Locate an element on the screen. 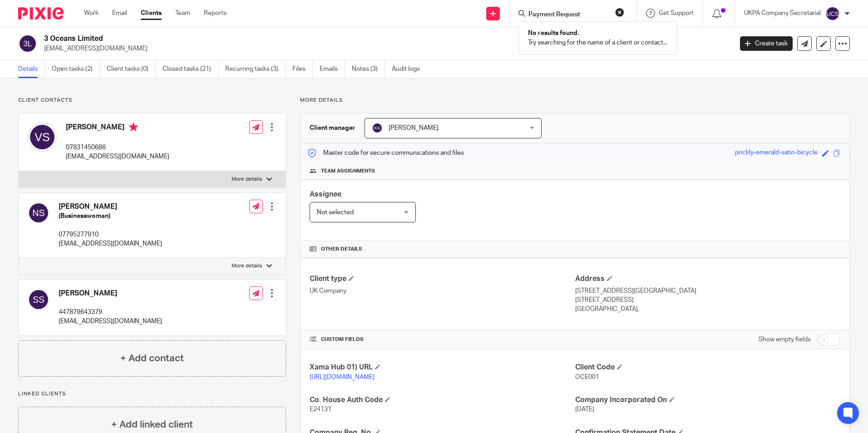  p: 447879643379 is located at coordinates (110, 312).